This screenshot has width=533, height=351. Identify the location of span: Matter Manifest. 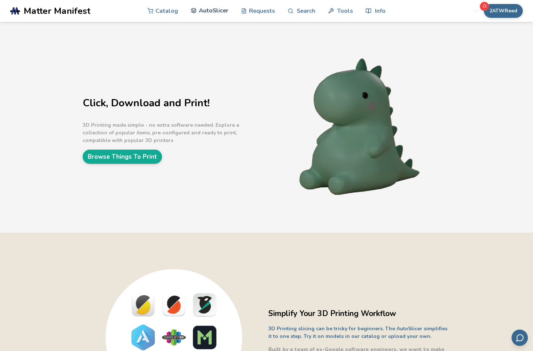
(57, 11).